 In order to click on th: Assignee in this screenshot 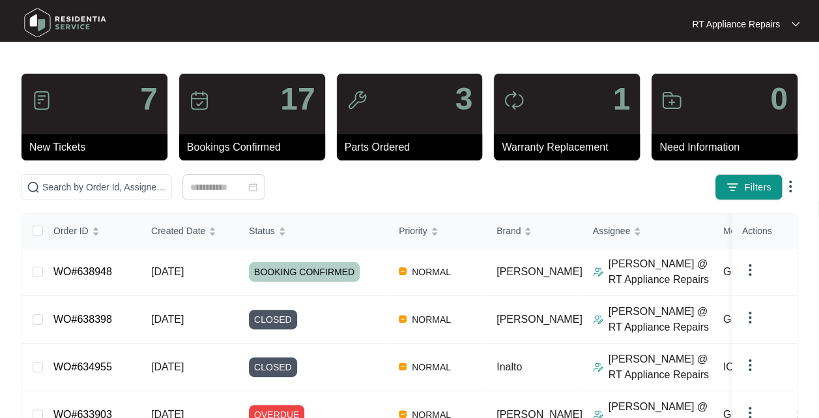, I will do `click(648, 231)`.